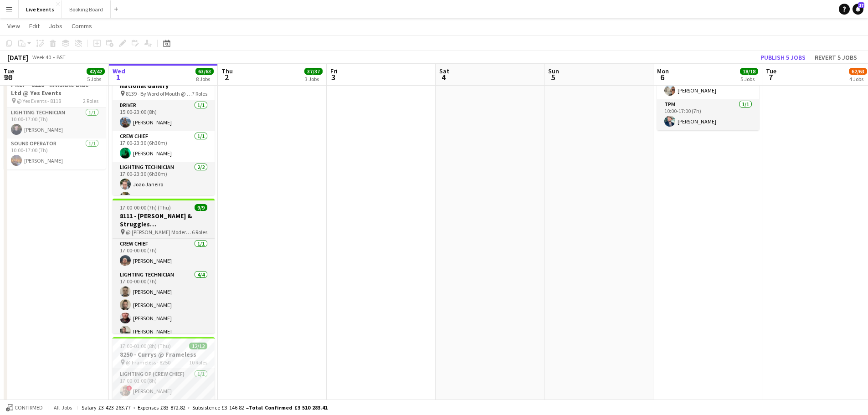  I want to click on div: 3 Jobs, so click(313, 78).